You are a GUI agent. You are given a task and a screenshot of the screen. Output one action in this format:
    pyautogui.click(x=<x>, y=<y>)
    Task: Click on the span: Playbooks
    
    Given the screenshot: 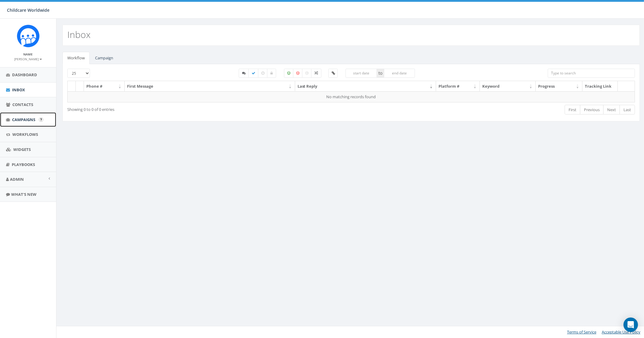 What is the action you would take?
    pyautogui.click(x=23, y=165)
    